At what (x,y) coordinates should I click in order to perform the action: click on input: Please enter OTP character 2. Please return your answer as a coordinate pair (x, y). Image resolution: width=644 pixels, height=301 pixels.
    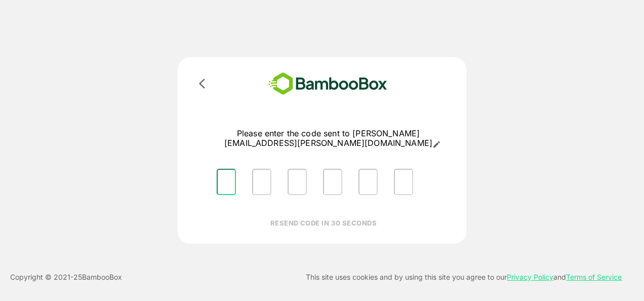
    Looking at the image, I should click on (262, 182).